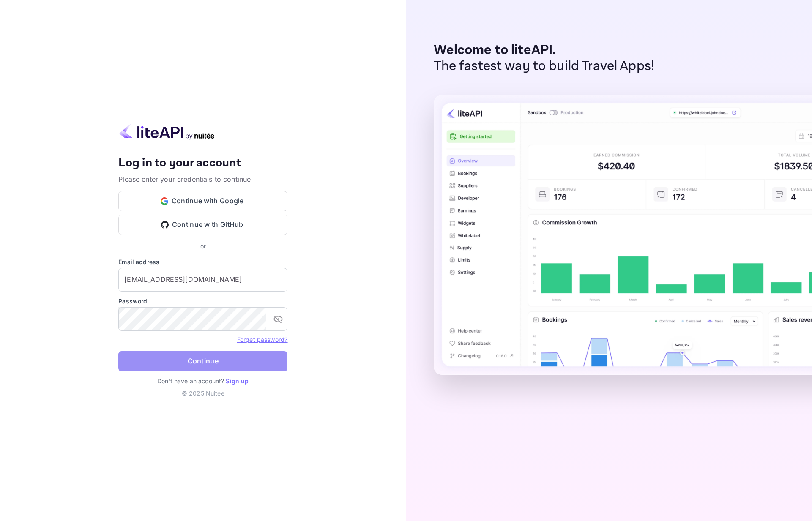  Describe the element at coordinates (202, 280) in the screenshot. I see `input: Enter your email address` at that location.